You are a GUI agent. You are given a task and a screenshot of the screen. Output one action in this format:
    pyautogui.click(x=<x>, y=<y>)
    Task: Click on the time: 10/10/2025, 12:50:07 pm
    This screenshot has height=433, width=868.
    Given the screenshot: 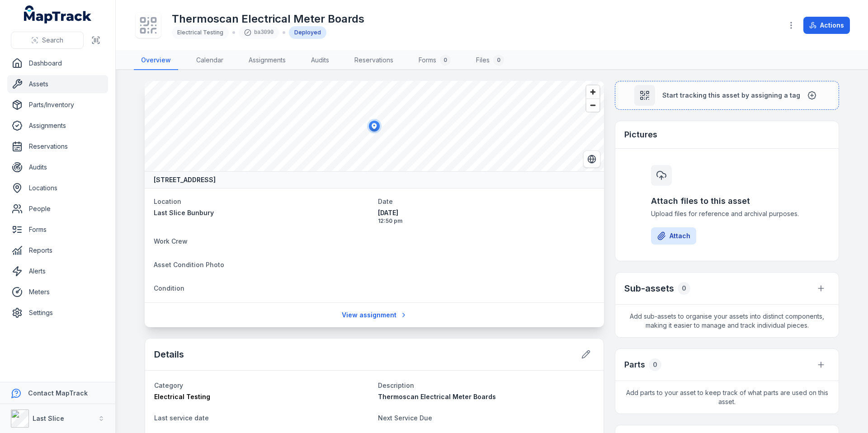 What is the action you would take?
    pyautogui.click(x=486, y=216)
    